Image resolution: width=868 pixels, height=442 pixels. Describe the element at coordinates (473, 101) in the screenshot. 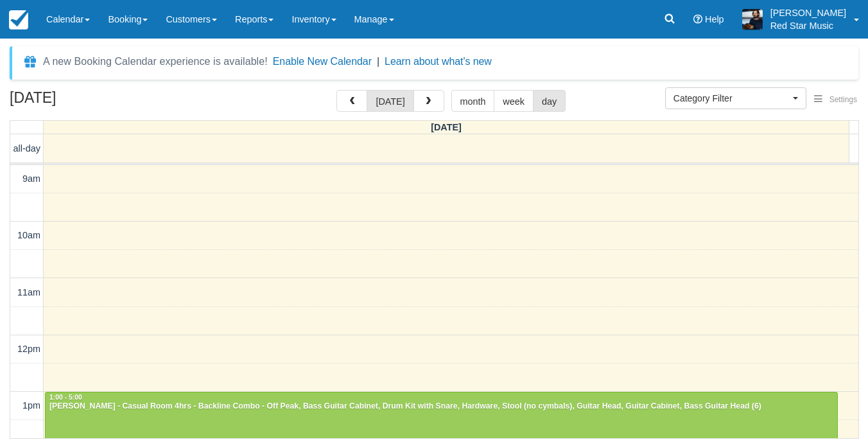

I see `button: month` at that location.